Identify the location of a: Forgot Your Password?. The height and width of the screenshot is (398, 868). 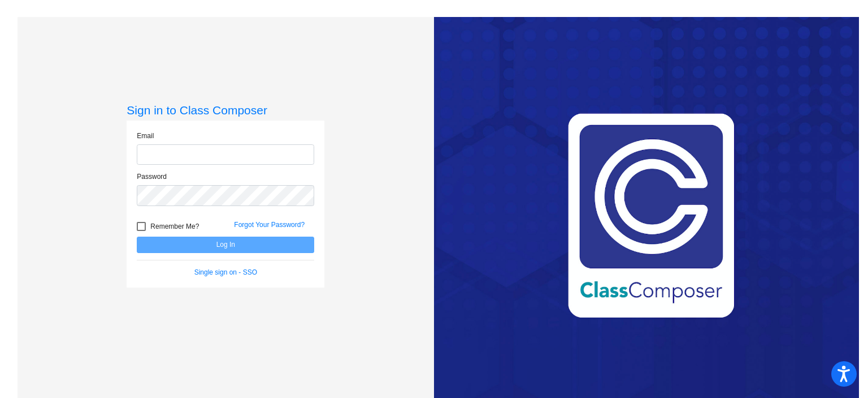
(269, 225).